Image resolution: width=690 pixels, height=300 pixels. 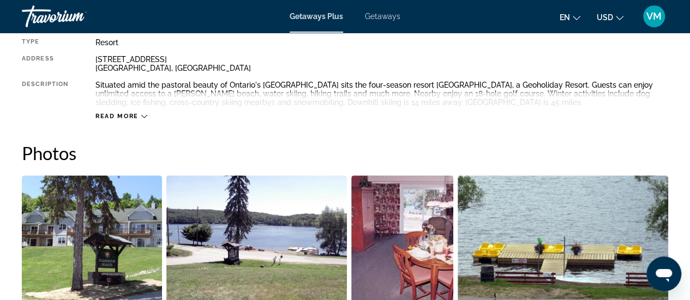 I want to click on span: Getaways, so click(x=382, y=16).